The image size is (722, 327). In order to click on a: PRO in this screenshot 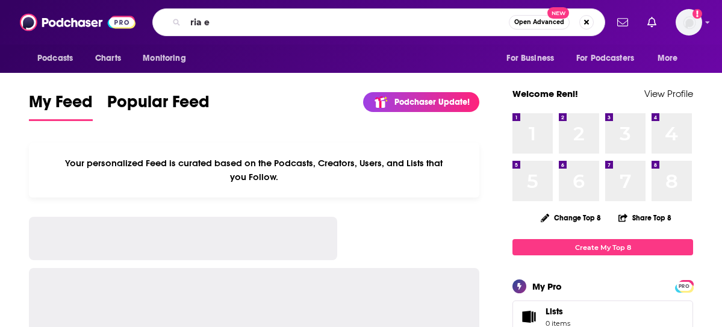, I will do `click(684, 286)`.